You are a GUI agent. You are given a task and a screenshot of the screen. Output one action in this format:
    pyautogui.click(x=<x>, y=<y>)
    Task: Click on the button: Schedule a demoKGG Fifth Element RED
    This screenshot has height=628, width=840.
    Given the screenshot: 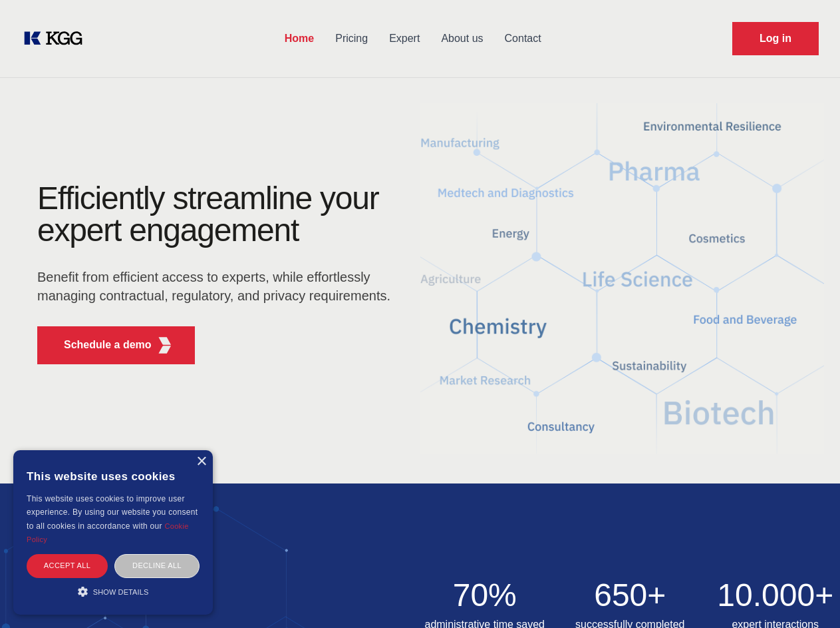 What is the action you would take?
    pyautogui.click(x=115, y=345)
    